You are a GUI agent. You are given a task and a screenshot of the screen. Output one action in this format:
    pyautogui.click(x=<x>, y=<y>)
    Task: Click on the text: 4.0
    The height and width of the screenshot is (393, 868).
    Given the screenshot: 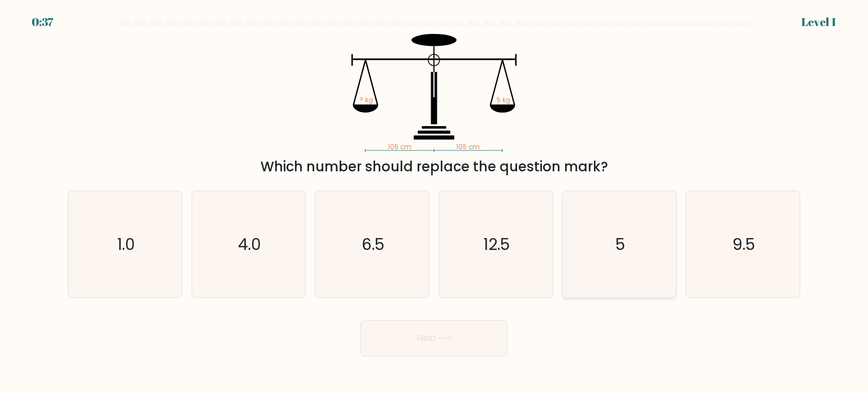 What is the action you would take?
    pyautogui.click(x=249, y=244)
    